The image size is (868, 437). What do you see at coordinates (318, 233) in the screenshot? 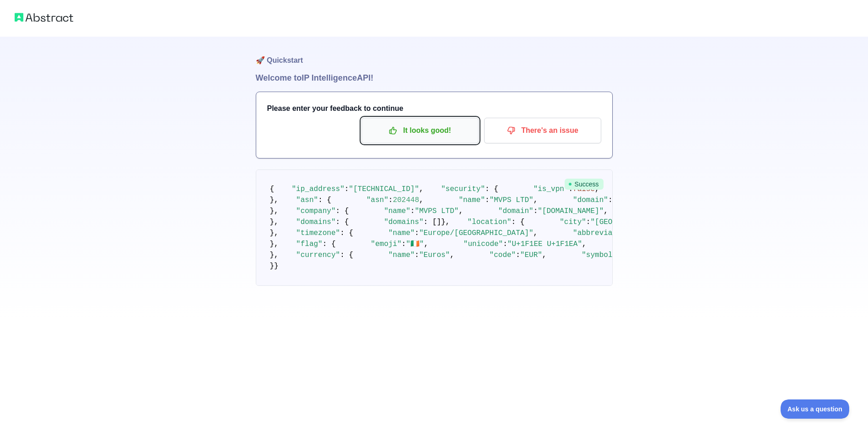
I see `span: "timezone"` at bounding box center [318, 233].